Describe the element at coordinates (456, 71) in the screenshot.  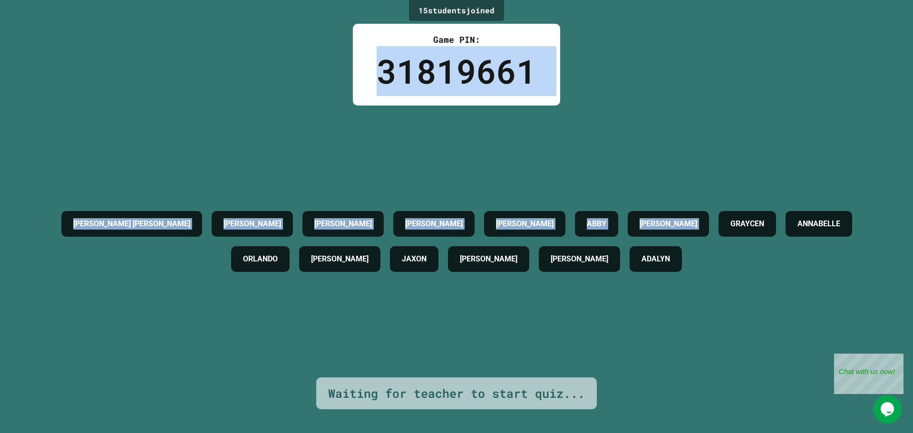
I see `div: 31819661` at that location.